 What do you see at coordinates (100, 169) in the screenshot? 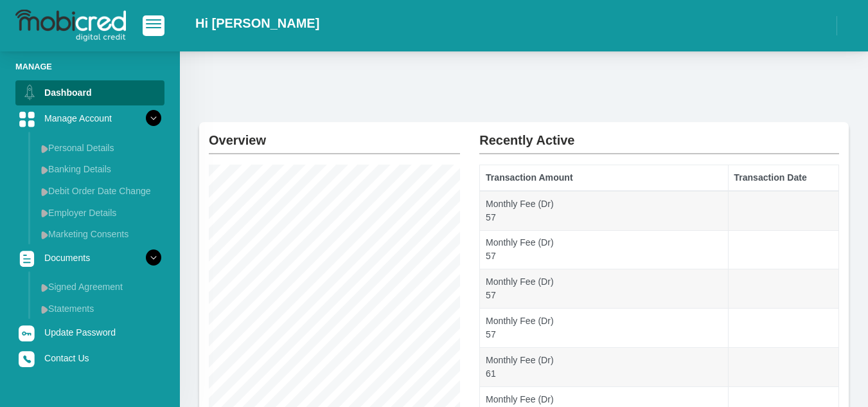
I see `a: Banking Details` at bounding box center [100, 169].